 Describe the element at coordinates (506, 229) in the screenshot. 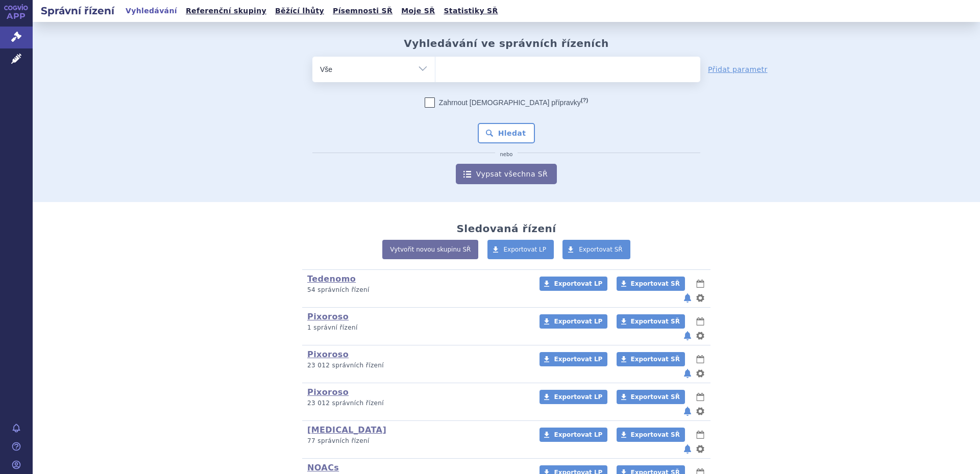

I see `h2: Sledovaná řízení` at that location.